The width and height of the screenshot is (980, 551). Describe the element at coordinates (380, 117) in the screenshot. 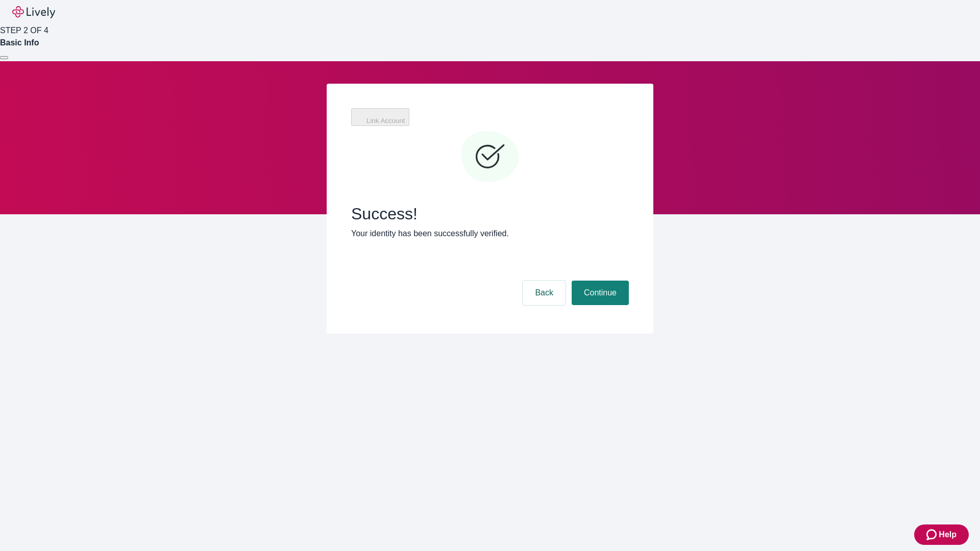

I see `button: Link Account` at that location.